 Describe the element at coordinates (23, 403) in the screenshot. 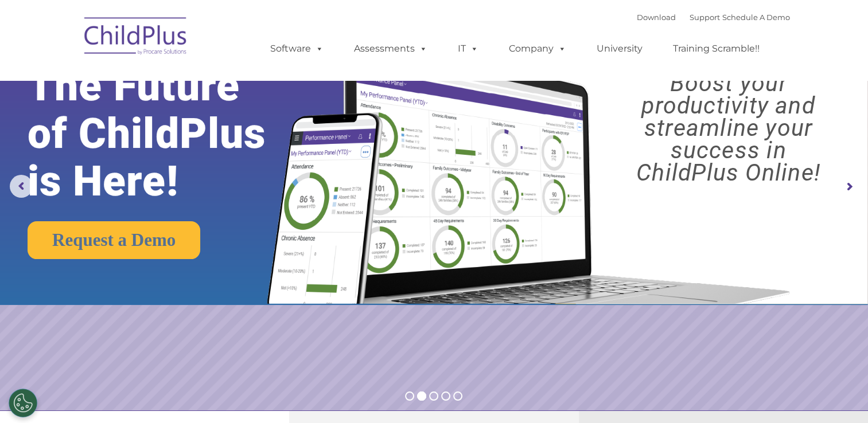

I see `button: Cookies Settings` at that location.